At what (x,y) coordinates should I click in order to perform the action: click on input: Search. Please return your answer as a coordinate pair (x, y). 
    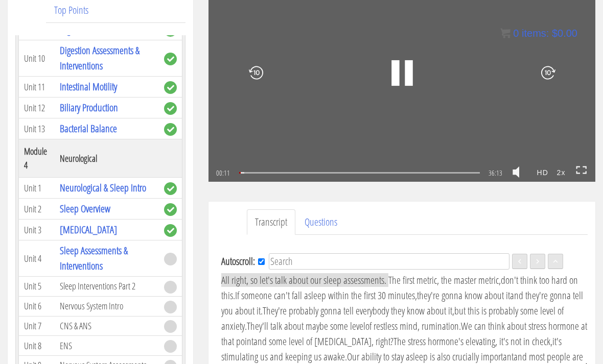
    Looking at the image, I should click on (389, 262).